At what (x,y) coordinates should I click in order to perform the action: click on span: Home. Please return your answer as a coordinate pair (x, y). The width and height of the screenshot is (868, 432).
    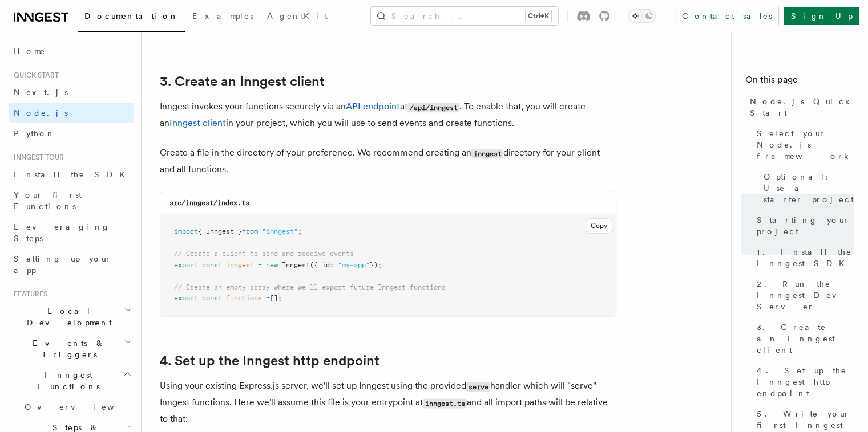
    Looking at the image, I should click on (30, 51).